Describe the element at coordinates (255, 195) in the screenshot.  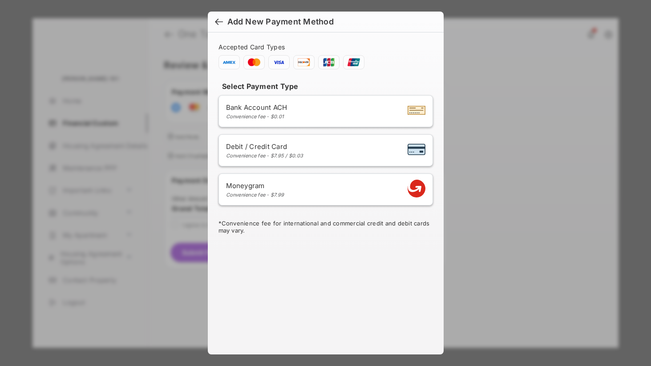
I see `div: Convenience fee - $7.99` at that location.